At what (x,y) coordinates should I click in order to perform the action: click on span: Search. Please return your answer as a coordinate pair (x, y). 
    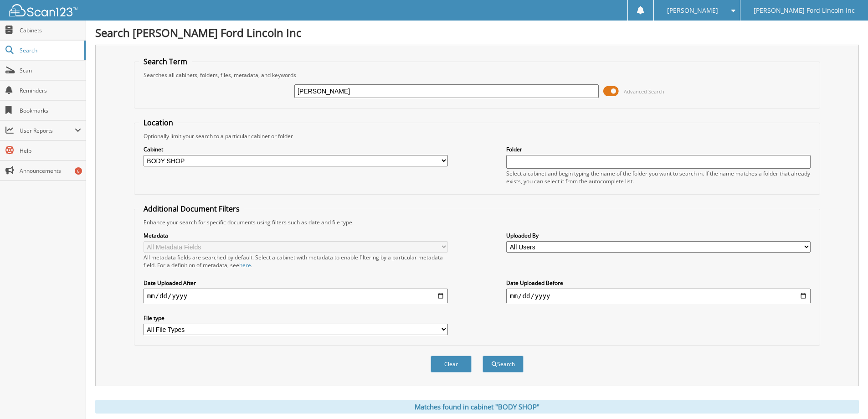
    Looking at the image, I should click on (50, 50).